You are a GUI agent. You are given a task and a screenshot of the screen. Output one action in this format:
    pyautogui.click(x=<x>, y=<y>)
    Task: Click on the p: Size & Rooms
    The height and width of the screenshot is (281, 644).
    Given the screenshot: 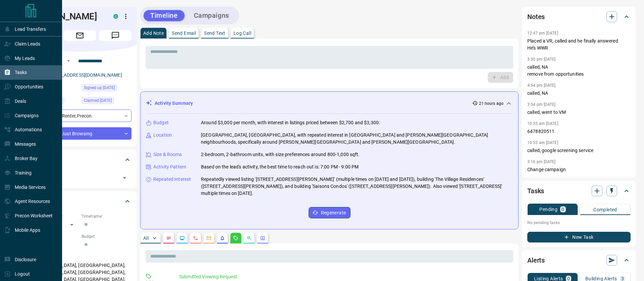 What is the action you would take?
    pyautogui.click(x=168, y=154)
    